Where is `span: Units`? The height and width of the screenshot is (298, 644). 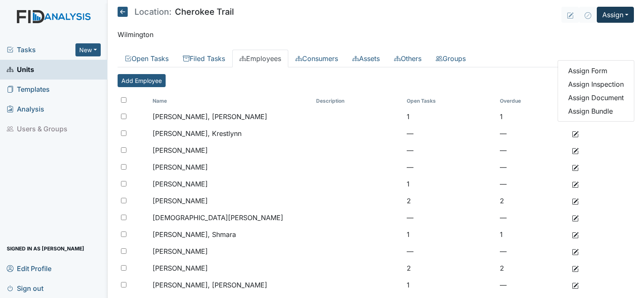
span: Units is located at coordinates (20, 70).